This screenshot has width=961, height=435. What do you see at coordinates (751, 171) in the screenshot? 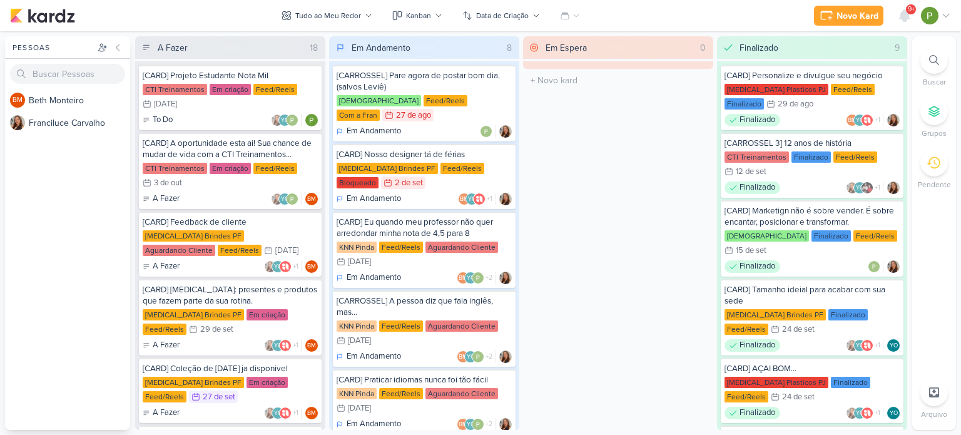
I see `div: 12 de set` at bounding box center [751, 171].